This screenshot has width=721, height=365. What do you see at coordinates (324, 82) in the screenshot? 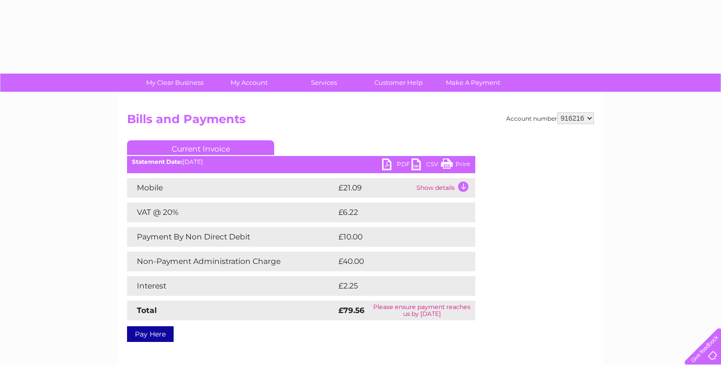
I see `a: Services` at bounding box center [324, 82].